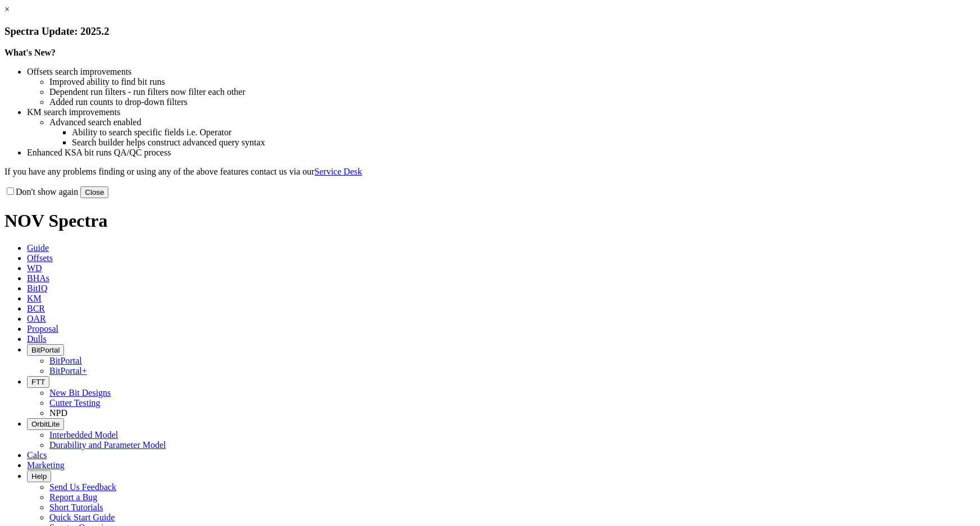 This screenshot has height=526, width=980. What do you see at coordinates (41, 192) in the screenshot?
I see `label: Don't show again` at bounding box center [41, 192].